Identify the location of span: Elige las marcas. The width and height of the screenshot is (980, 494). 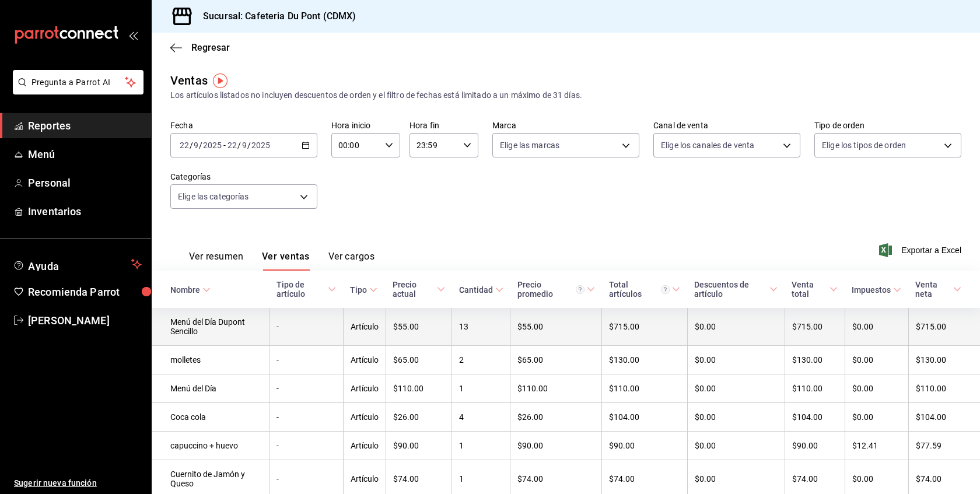
(529, 145).